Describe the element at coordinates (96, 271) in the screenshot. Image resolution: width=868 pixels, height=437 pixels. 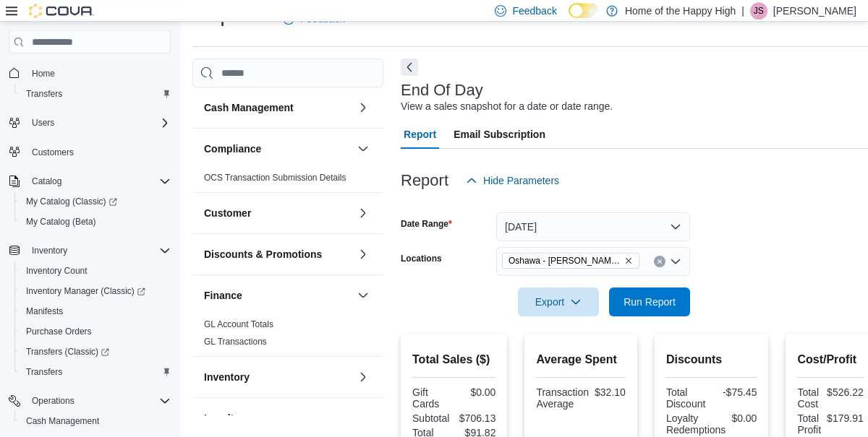
I see `span: Inventory Count` at that location.